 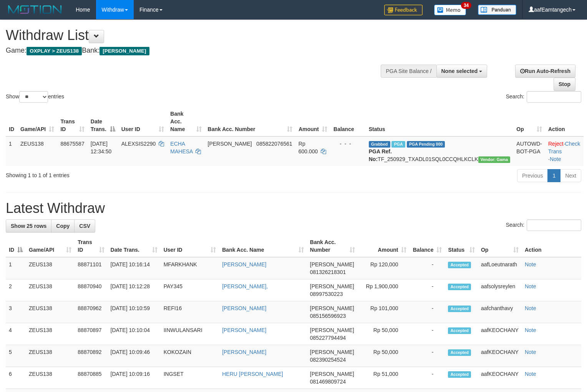 I want to click on td: 2, so click(x=16, y=290).